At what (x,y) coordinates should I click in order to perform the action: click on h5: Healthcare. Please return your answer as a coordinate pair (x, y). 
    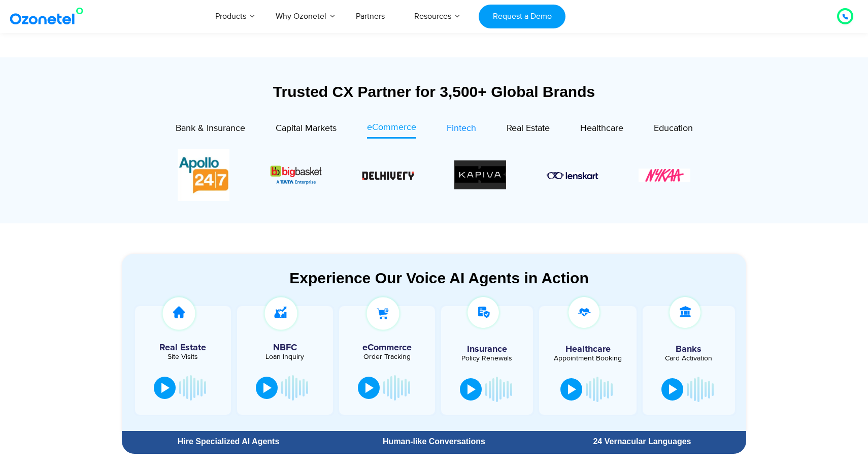
    Looking at the image, I should click on (588, 349).